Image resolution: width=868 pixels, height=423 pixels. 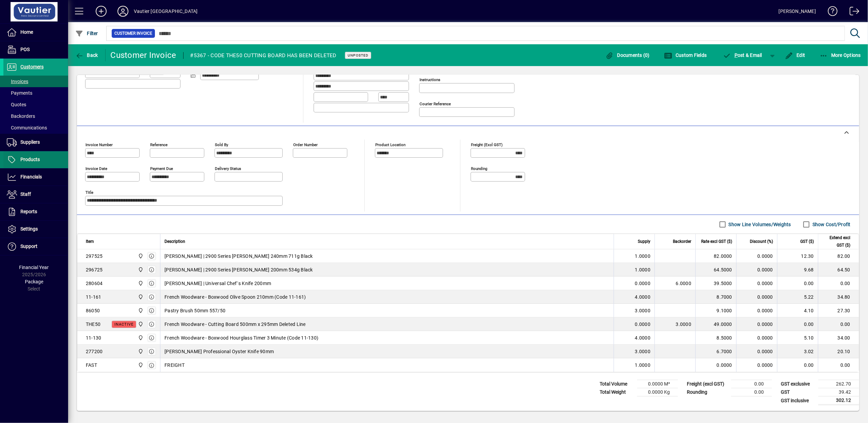 What do you see at coordinates (30, 142) in the screenshot?
I see `span: Suppliers` at bounding box center [30, 142].